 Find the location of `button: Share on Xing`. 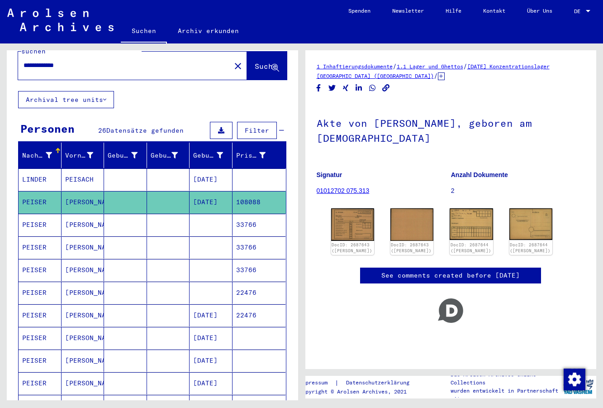

button: Share on Xing is located at coordinates (346, 88).